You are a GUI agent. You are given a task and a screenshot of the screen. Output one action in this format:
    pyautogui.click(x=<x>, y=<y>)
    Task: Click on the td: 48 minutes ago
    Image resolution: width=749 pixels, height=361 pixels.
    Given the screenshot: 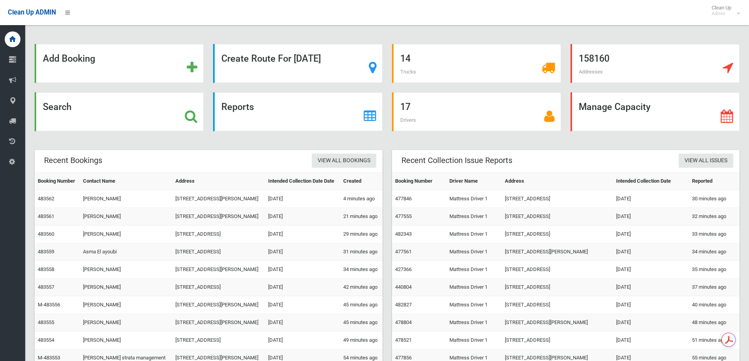 What is the action you would take?
    pyautogui.click(x=714, y=323)
    